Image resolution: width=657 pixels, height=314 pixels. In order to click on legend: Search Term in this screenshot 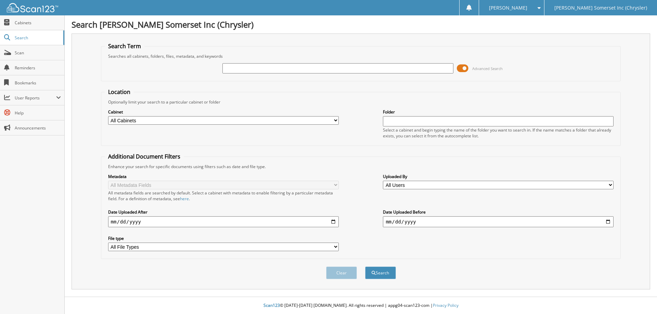, I will do `click(124, 46)`.